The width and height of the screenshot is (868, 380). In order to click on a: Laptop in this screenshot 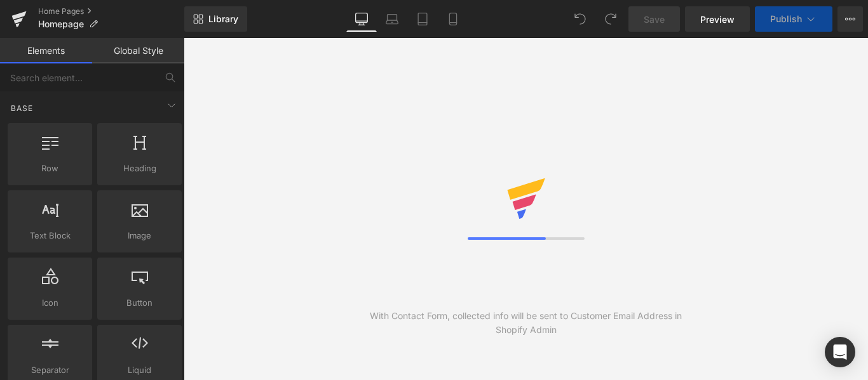, I will do `click(392, 19)`.